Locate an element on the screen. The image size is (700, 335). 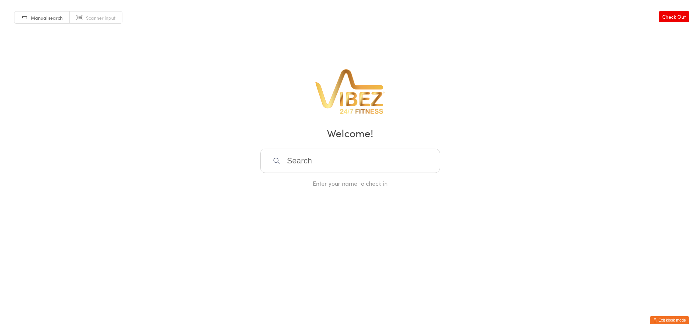
h2: Welcome! is located at coordinates (350, 133).